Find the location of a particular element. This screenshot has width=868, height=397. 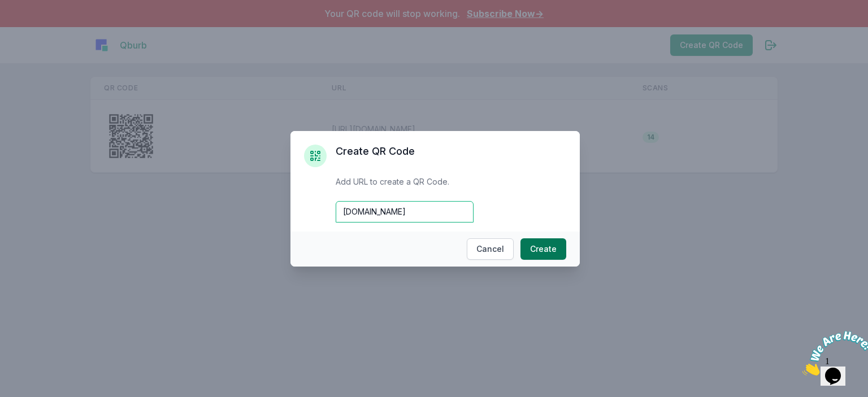

button: Cancel is located at coordinates (490, 249).